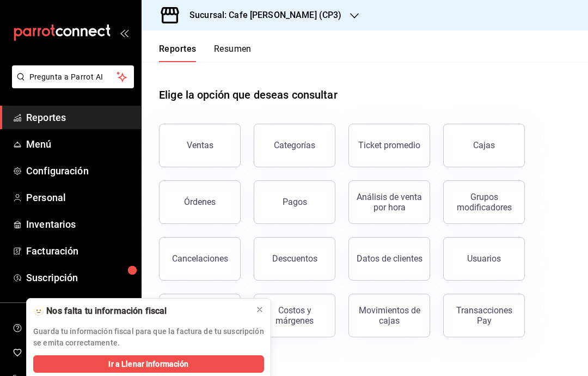  Describe the element at coordinates (294, 259) in the screenshot. I see `button: Descuentos` at that location.